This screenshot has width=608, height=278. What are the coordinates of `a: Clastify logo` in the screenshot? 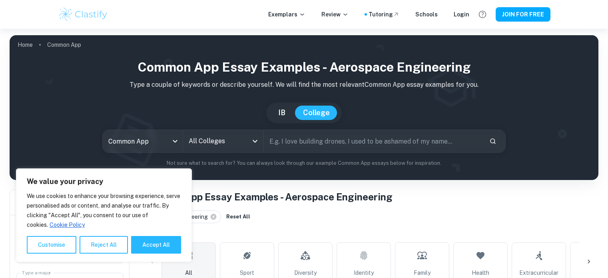 It's located at (83, 14).